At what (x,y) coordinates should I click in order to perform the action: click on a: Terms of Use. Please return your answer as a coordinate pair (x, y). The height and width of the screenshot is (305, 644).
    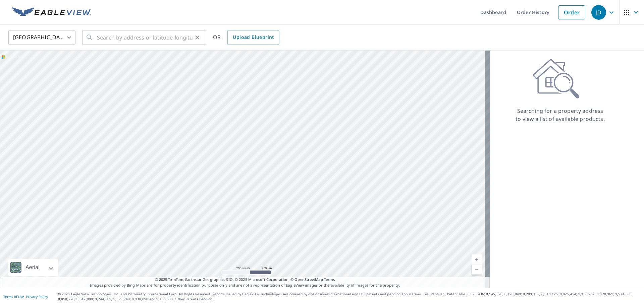
    Looking at the image, I should click on (14, 297).